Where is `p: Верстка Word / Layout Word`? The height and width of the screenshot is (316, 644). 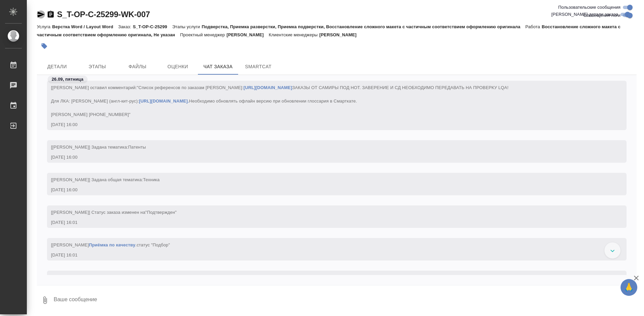 p: Верстка Word / Layout Word is located at coordinates (85, 27).